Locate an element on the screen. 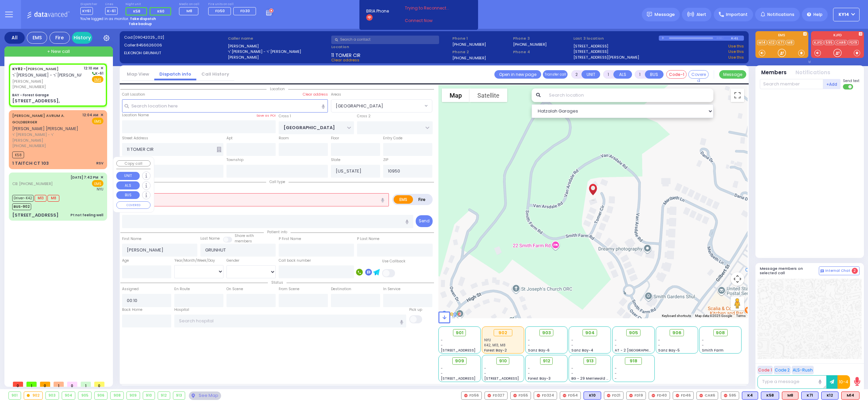 This screenshot has height=402, width=868. label: State is located at coordinates (336, 160).